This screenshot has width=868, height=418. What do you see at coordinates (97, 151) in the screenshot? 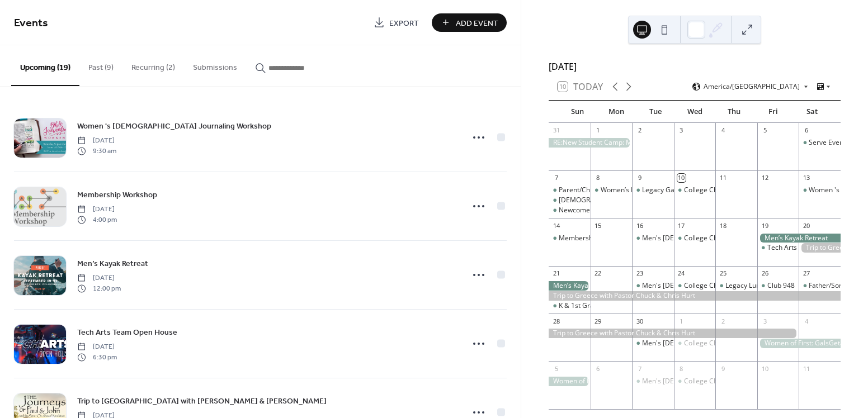
I see `span: 9:30 am` at bounding box center [97, 151].